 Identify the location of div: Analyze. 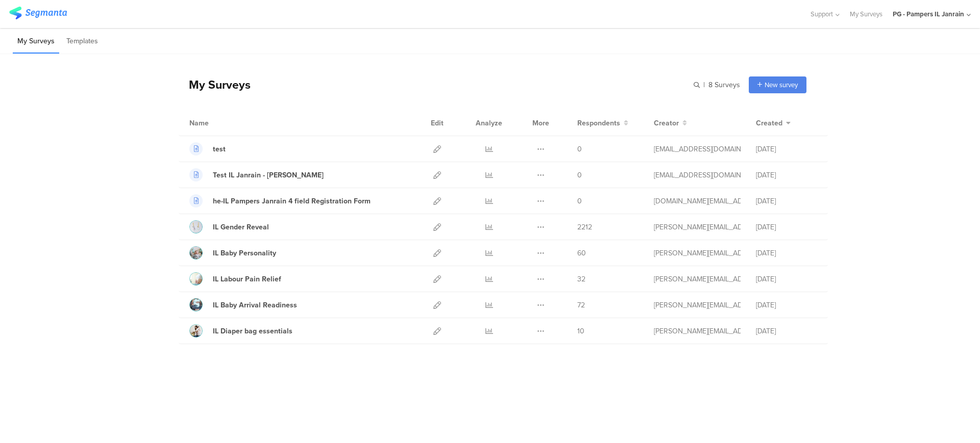
(489, 123).